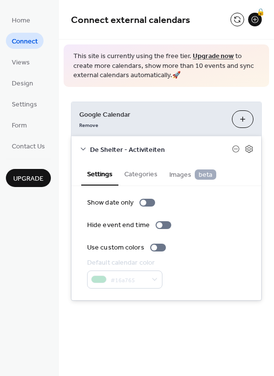 The width and height of the screenshot is (274, 376). What do you see at coordinates (21, 62) in the screenshot?
I see `a: Views` at bounding box center [21, 62].